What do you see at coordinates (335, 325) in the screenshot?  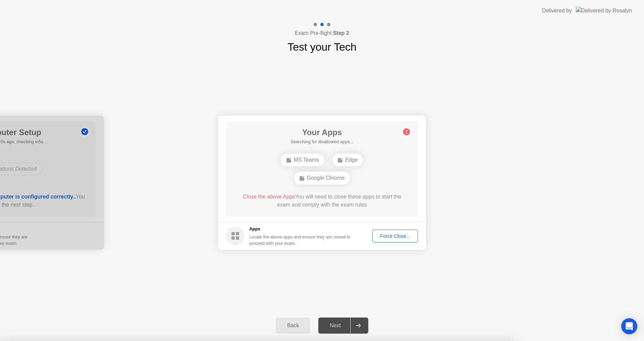 I see `div: Next` at bounding box center [335, 325].